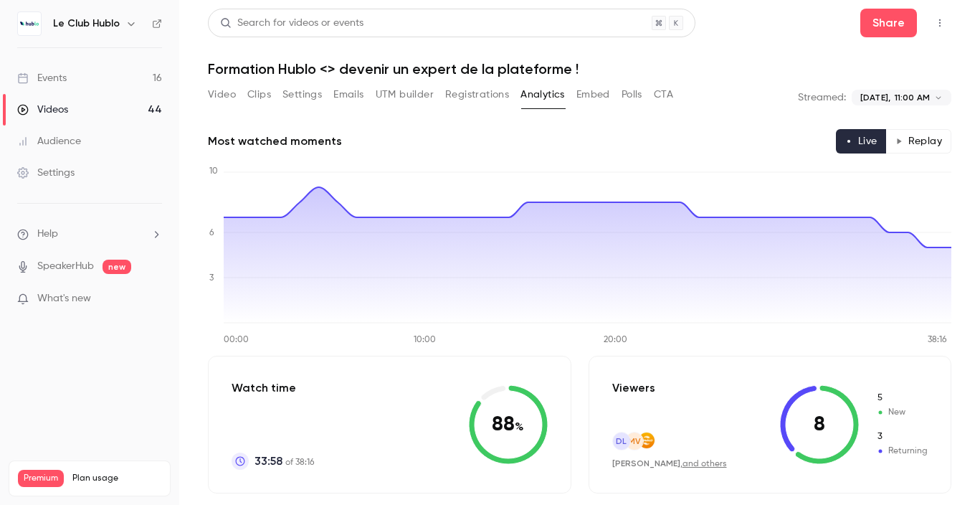  Describe the element at coordinates (631, 95) in the screenshot. I see `button: Polls` at that location.